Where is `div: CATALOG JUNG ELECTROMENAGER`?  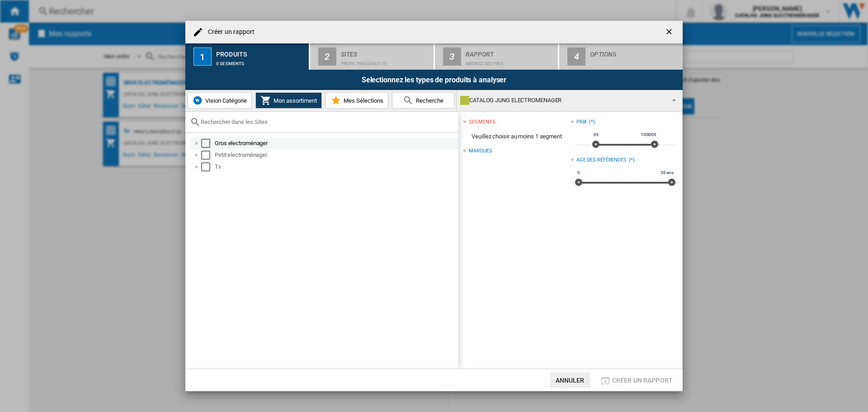 div: CATALOG JUNG ELECTROMENAGER is located at coordinates (562, 101).